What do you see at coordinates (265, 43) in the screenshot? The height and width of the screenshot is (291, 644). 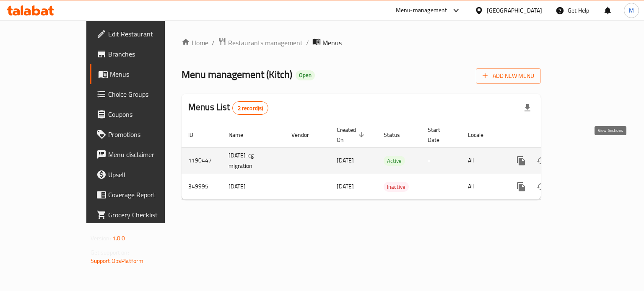 I see `span: Restaurants management` at bounding box center [265, 43].